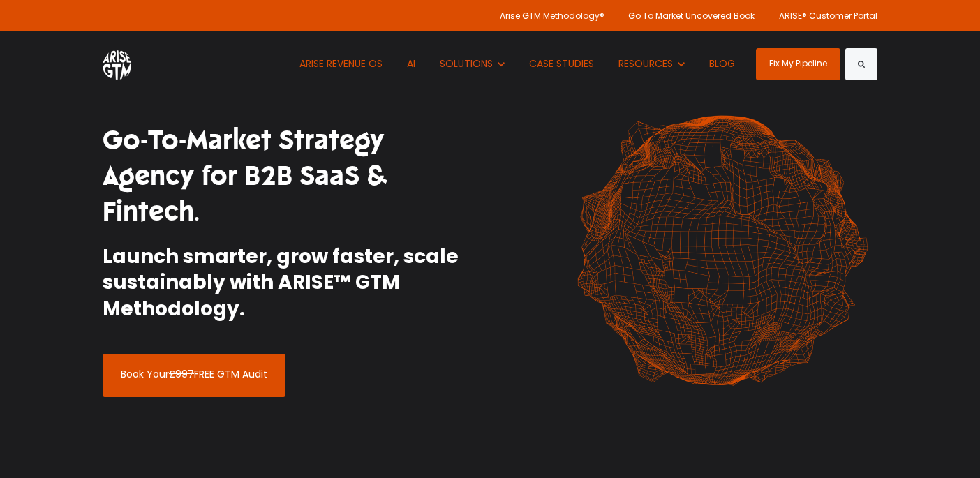  What do you see at coordinates (472, 64) in the screenshot?
I see `button: Show submenu for SOLUTIONS SOLUTIONS` at bounding box center [472, 64].